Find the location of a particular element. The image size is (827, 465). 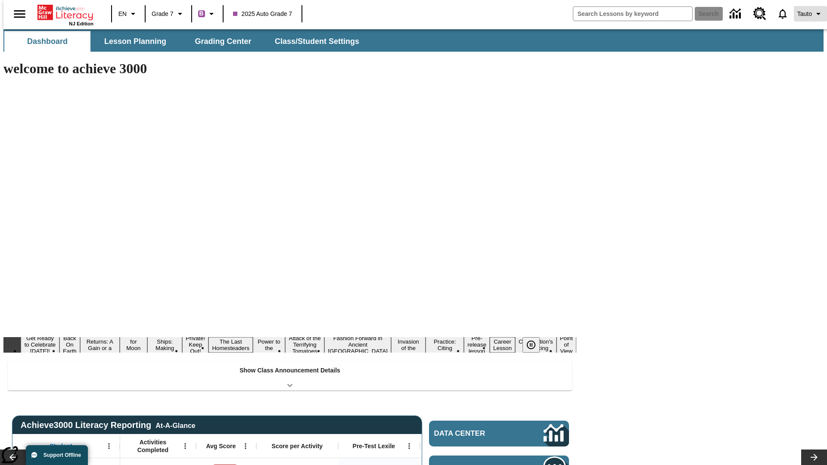

span: Score per Activity is located at coordinates (297, 446).